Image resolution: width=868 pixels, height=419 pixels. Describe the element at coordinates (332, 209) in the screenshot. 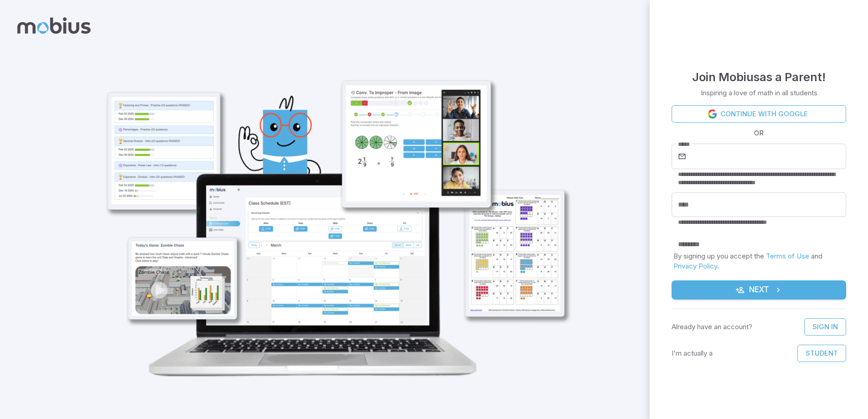

I see `img: parent_1-illustration` at that location.